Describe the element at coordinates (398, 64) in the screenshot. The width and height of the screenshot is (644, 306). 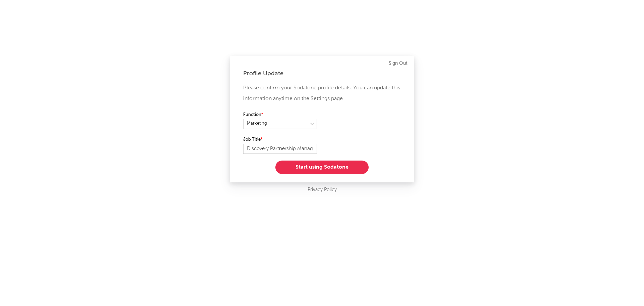
I see `a: Sign Out` at that location.